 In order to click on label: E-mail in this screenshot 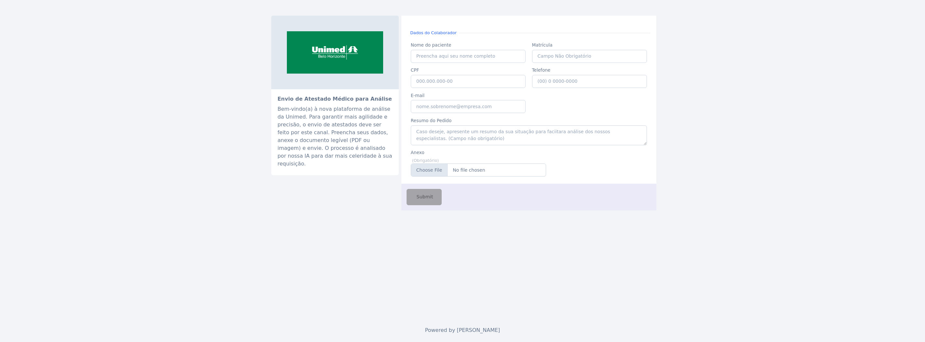, I will do `click(468, 95)`.